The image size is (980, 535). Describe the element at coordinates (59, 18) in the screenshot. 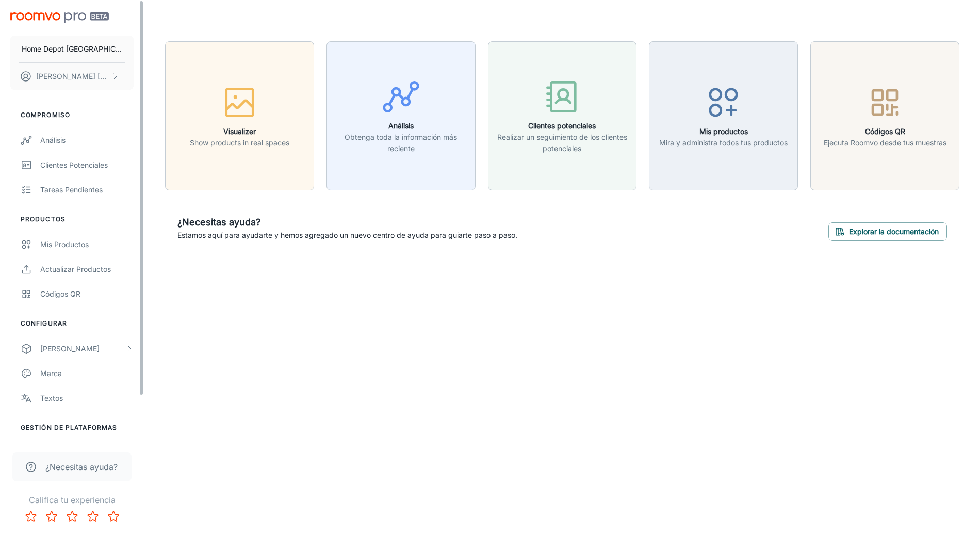

I see `img: Roomvo PRO Beta` at that location.